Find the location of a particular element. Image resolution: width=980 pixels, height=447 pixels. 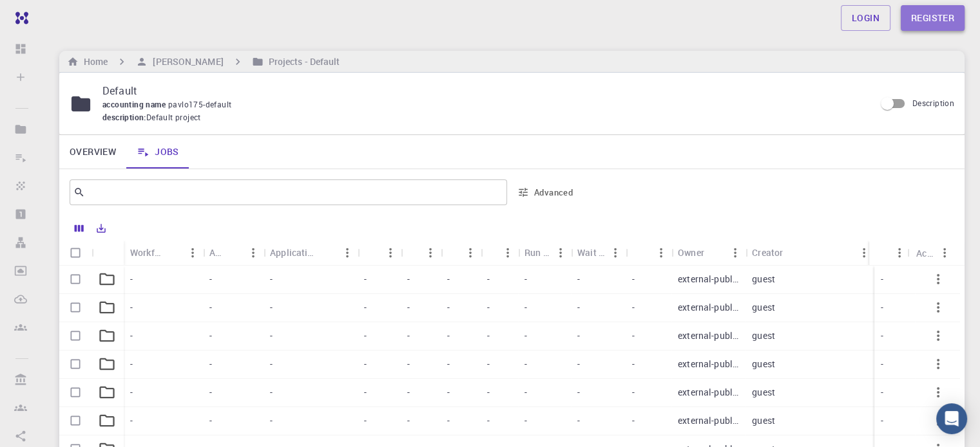

div: Cores is located at coordinates (499, 252).